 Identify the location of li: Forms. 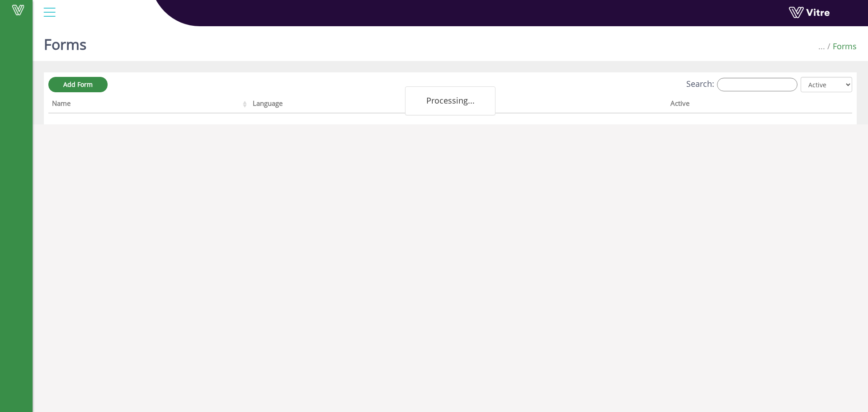
(840, 47).